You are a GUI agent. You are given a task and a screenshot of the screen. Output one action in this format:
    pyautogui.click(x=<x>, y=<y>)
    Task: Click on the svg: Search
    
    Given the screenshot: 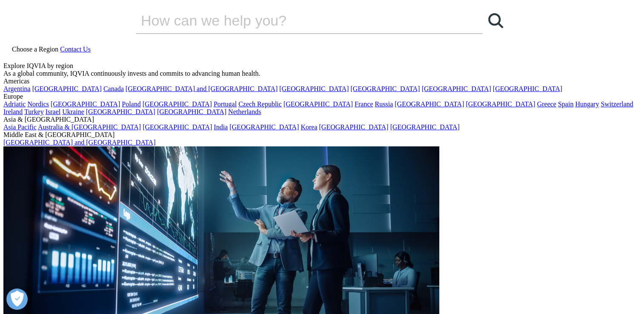 What is the action you would take?
    pyautogui.click(x=495, y=21)
    